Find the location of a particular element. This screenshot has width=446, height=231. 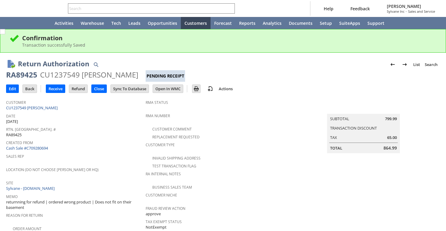

a: Recent Records is located at coordinates (15, 23).